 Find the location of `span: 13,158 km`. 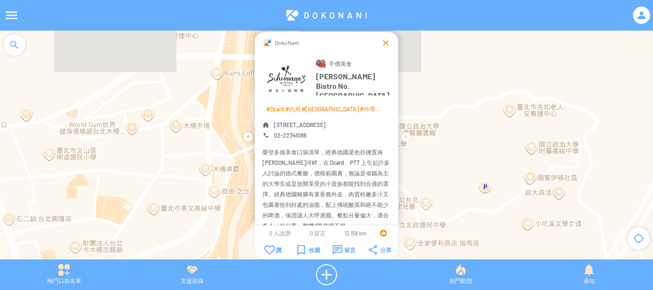

span: 13,158 km is located at coordinates (355, 233).